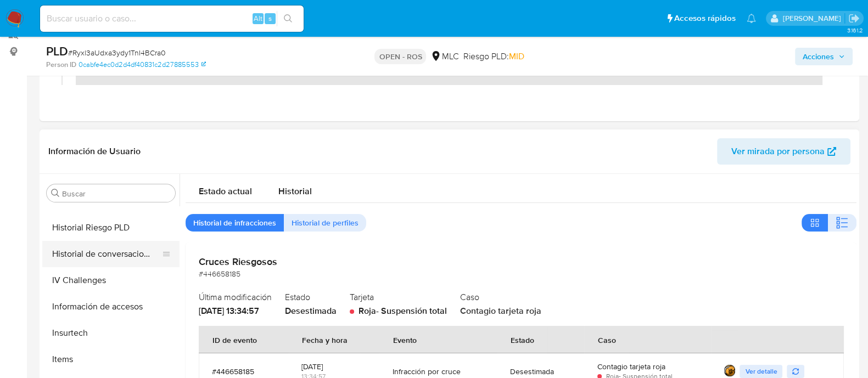 The height and width of the screenshot is (378, 868). Describe the element at coordinates (61, 65) in the screenshot. I see `b: Person ID` at that location.